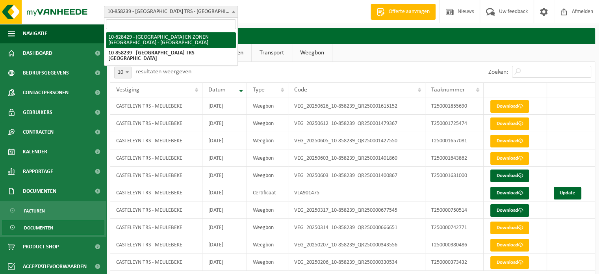 The image size is (599, 274). I want to click on td: T250000380486, so click(455, 245).